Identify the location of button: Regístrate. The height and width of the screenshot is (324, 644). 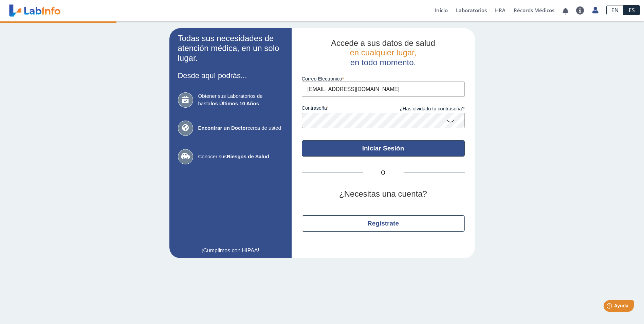
(383, 223).